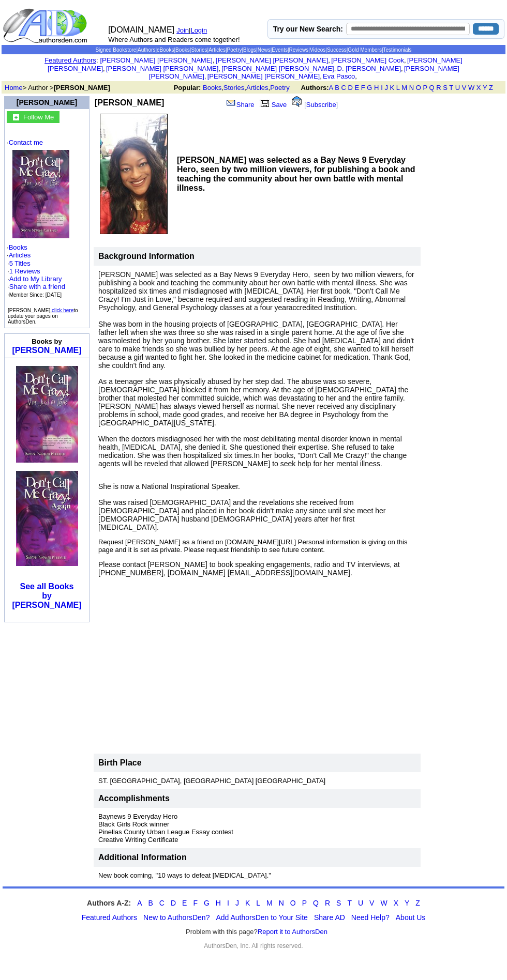  I want to click on a: Share AD, so click(329, 918).